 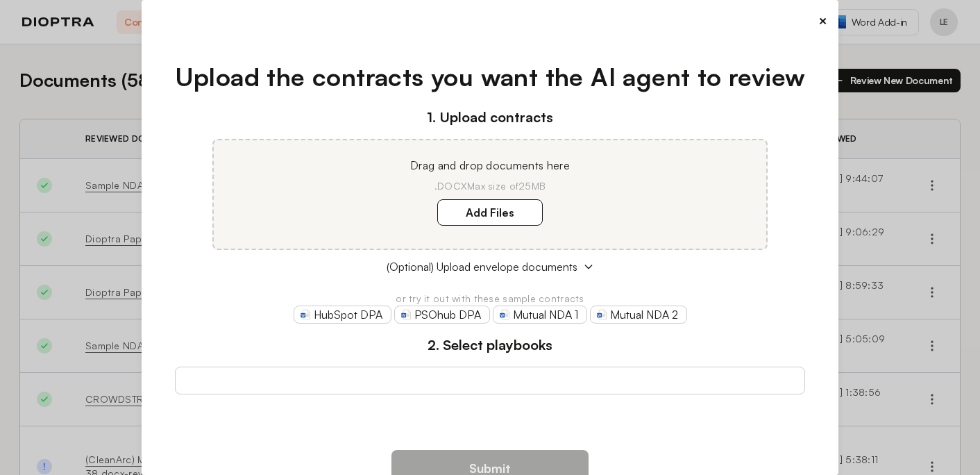 What do you see at coordinates (342, 315) in the screenshot?
I see `a: HubSpot DPA` at bounding box center [342, 315].